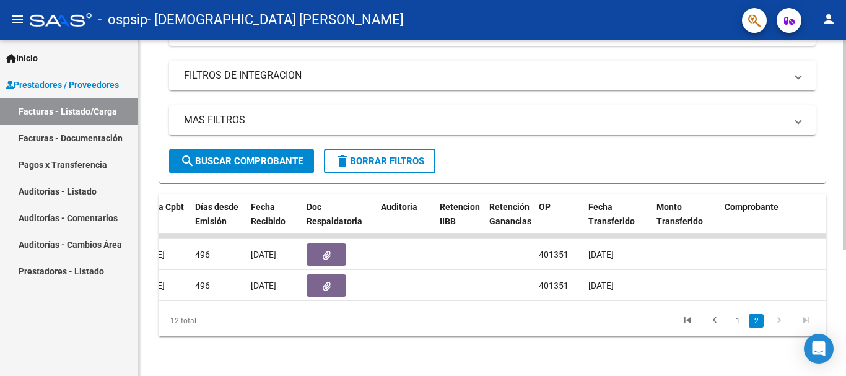  Describe the element at coordinates (756, 321) in the screenshot. I see `a: 2` at that location.